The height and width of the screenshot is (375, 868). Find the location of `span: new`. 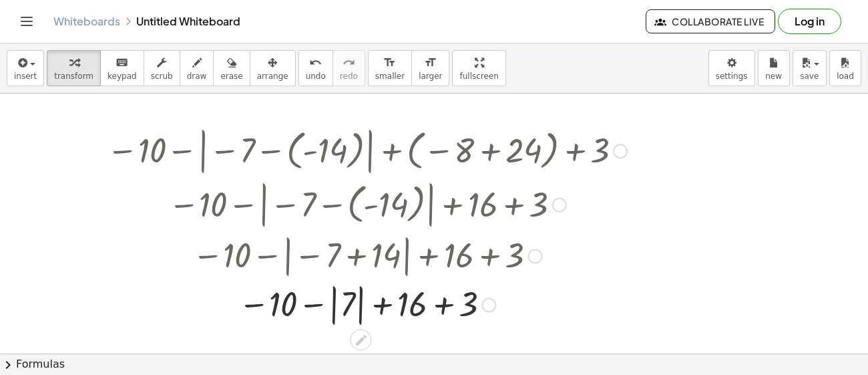

span: new is located at coordinates (773, 76).